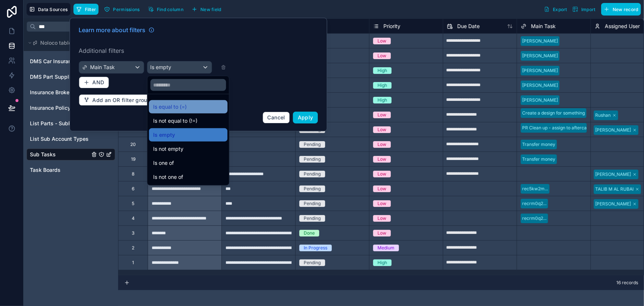 This screenshot has height=306, width=644. Describe the element at coordinates (71, 92) in the screenshot. I see `div: Insurance Brokers` at that location.